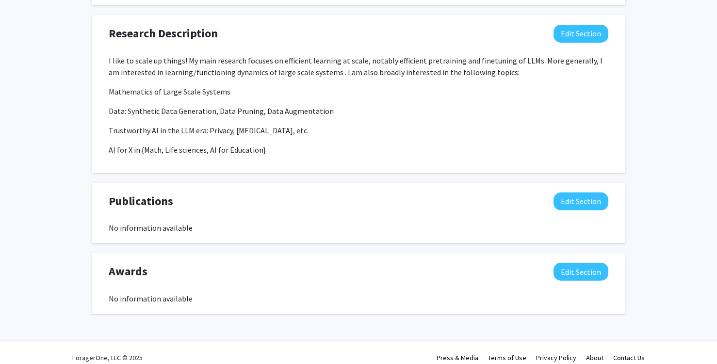 This screenshot has width=717, height=364. What do you see at coordinates (358, 111) in the screenshot?
I see `p: Data: Synthetic Data Generation, Data Pruning, Data Augmentation` at bounding box center [358, 111].